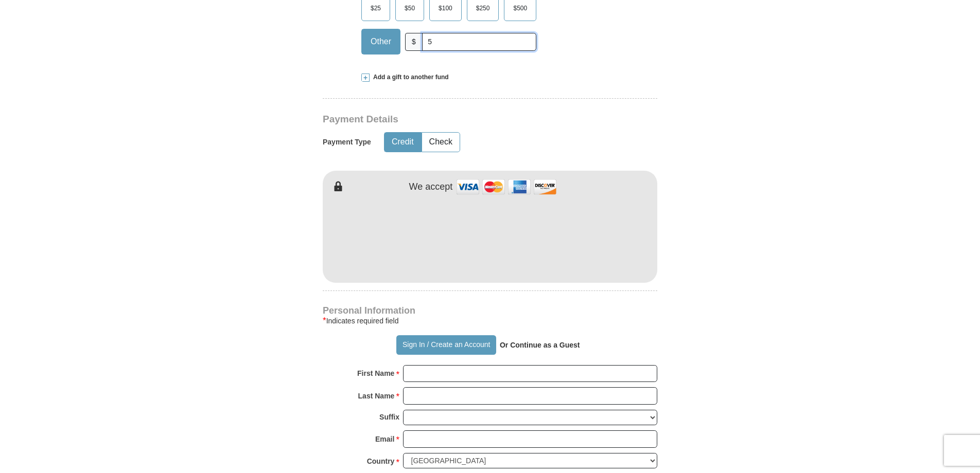  What do you see at coordinates (389, 417) in the screenshot?
I see `strong: Suffix` at bounding box center [389, 417].